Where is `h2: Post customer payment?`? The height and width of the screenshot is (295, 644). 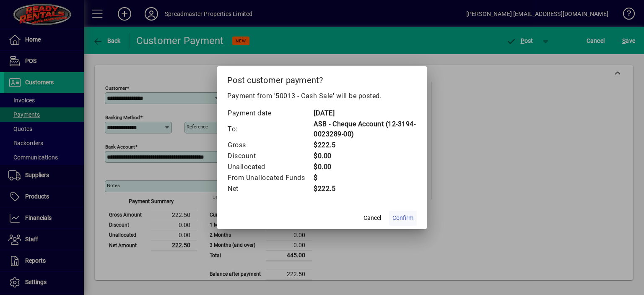
h2: Post customer payment? is located at coordinates (322, 78).